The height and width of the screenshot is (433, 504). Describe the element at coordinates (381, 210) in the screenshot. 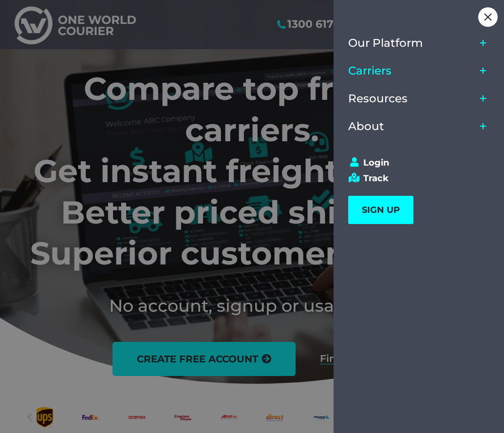

I see `span: SIGN UP` at that location.